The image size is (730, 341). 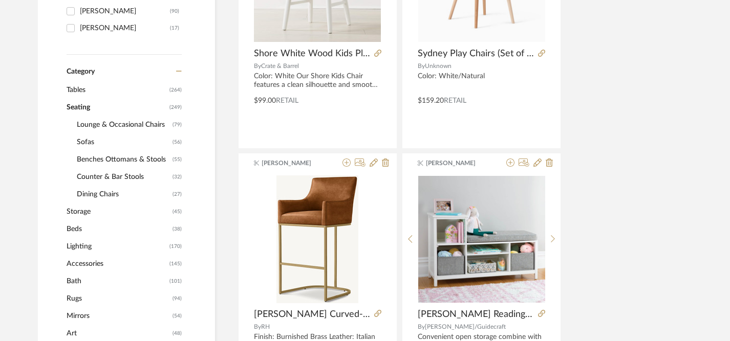 I want to click on div: Color: White/Natural, so click(x=481, y=81).